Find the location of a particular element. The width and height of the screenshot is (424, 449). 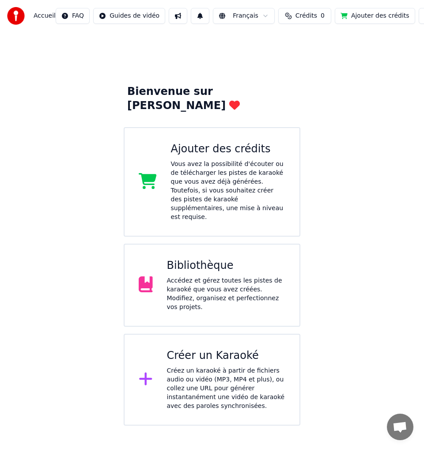

div: Ajouter des crédits is located at coordinates (228, 149).